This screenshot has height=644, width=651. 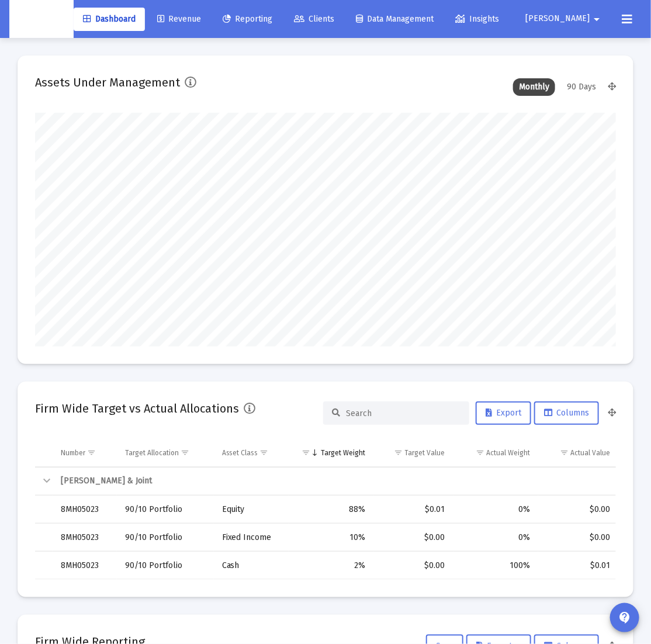 What do you see at coordinates (477, 19) in the screenshot?
I see `a: Insights` at bounding box center [477, 19].